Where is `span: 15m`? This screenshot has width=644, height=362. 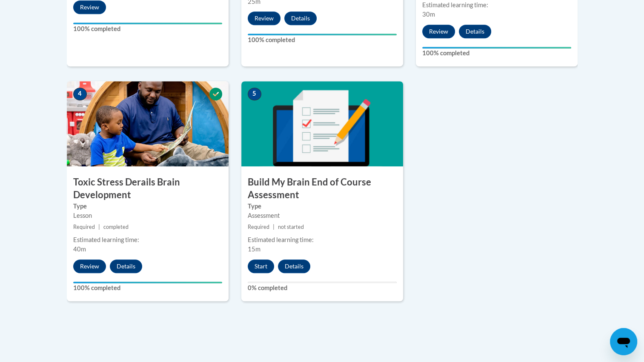
span: 15m is located at coordinates (254, 248).